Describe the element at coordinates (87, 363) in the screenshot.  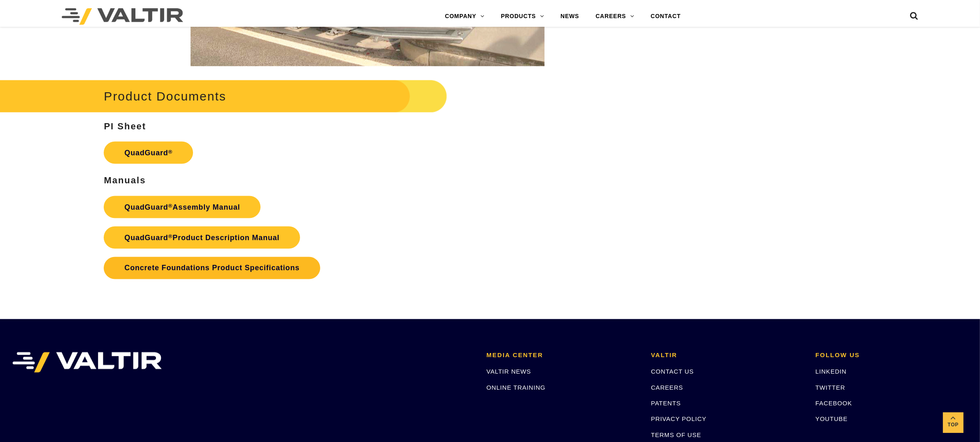
I see `img: VALTIR` at that location.